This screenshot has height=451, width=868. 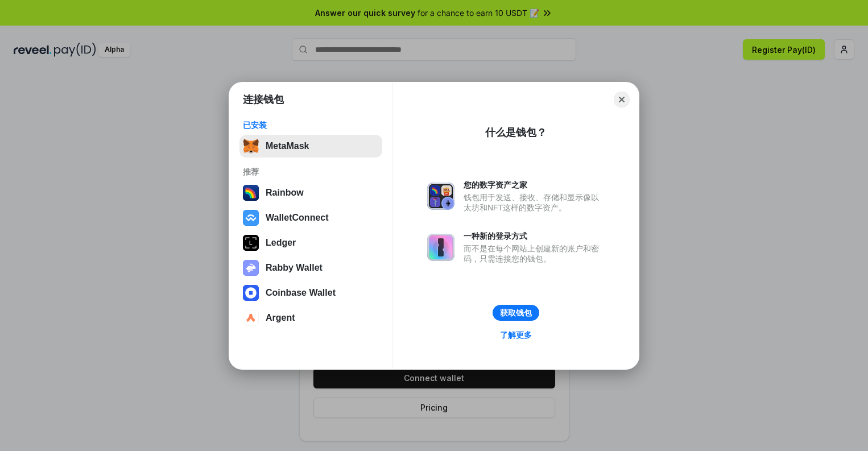 What do you see at coordinates (311, 268) in the screenshot?
I see `button: Rabby Wallet` at bounding box center [311, 268].